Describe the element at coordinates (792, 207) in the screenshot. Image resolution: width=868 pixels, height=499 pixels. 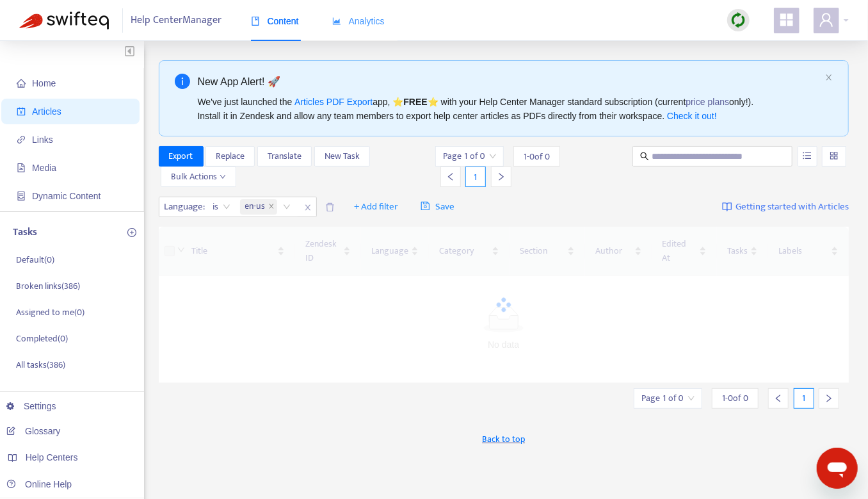
I see `span: Getting started with Articles` at that location.